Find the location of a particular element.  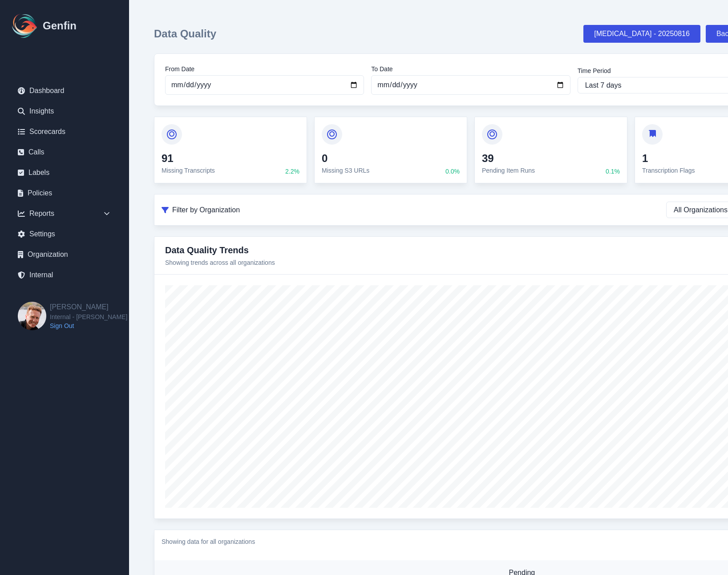

div: Reports is located at coordinates (64, 214).